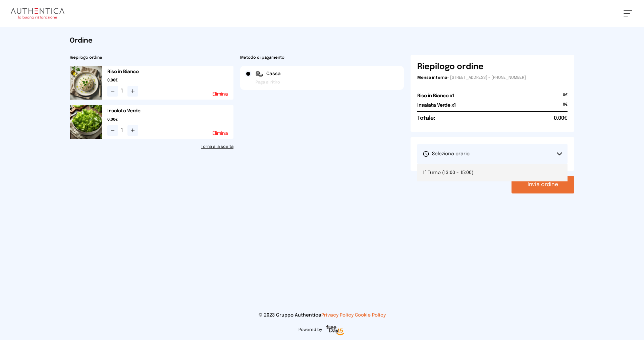  I want to click on p: © 2023 Gruppo Authentica, so click(322, 315).